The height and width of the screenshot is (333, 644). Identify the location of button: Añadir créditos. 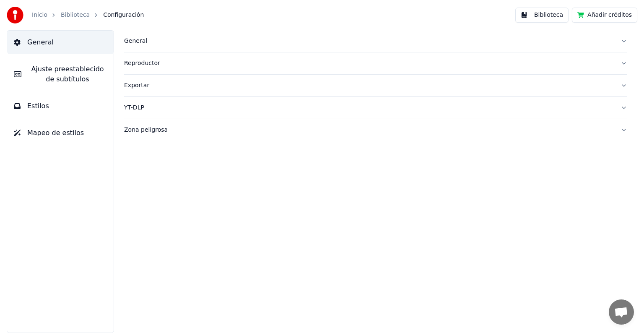
(605, 15).